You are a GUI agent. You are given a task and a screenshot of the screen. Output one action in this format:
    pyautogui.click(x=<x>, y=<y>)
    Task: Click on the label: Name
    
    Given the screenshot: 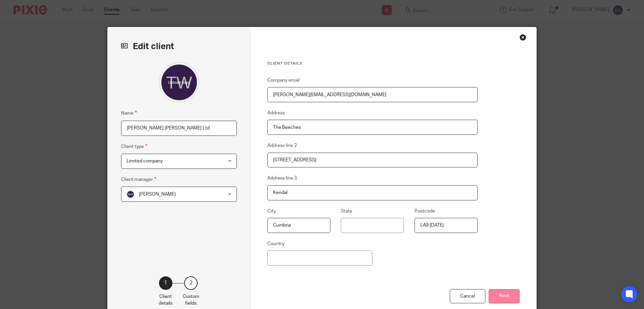 What is the action you would take?
    pyautogui.click(x=129, y=113)
    